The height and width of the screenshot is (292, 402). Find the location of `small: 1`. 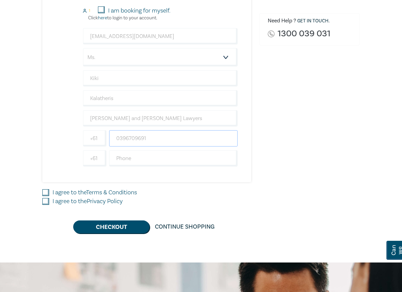

small: 1 is located at coordinates (90, 11).